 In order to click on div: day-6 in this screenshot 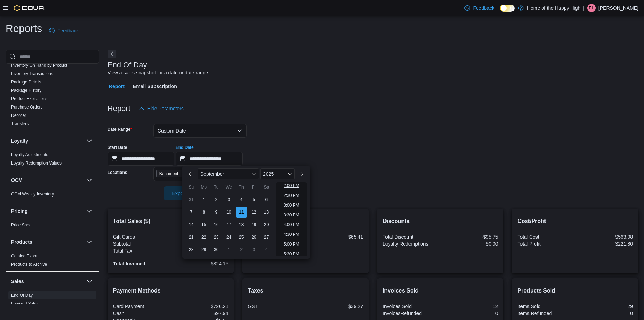, I will do `click(267, 200)`.